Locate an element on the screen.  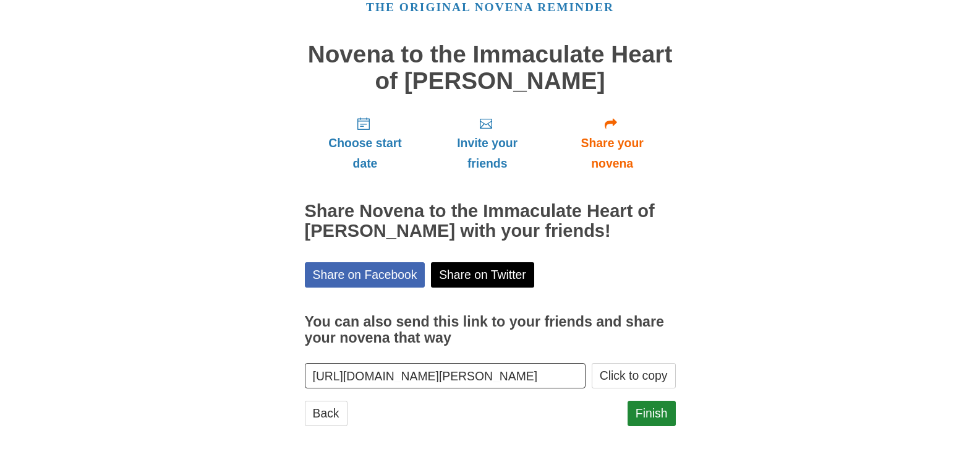
a: Share on Twitter is located at coordinates (482, 274).